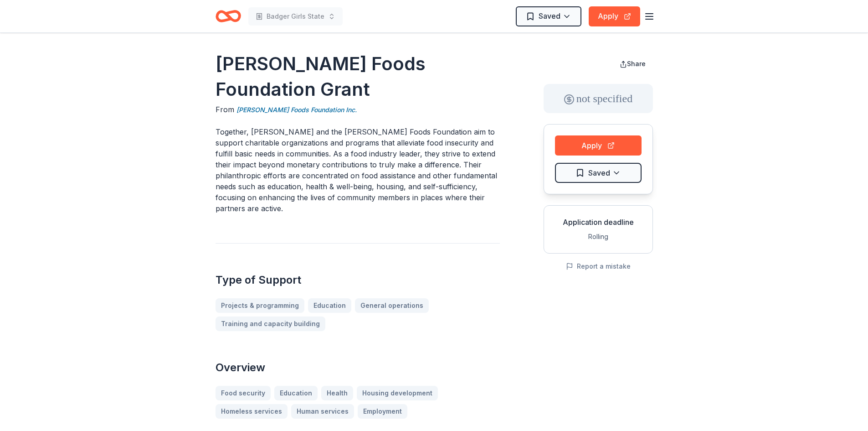 The height and width of the screenshot is (431, 868). Describe the element at coordinates (295, 16) in the screenshot. I see `button: Badger Girls State` at that location.